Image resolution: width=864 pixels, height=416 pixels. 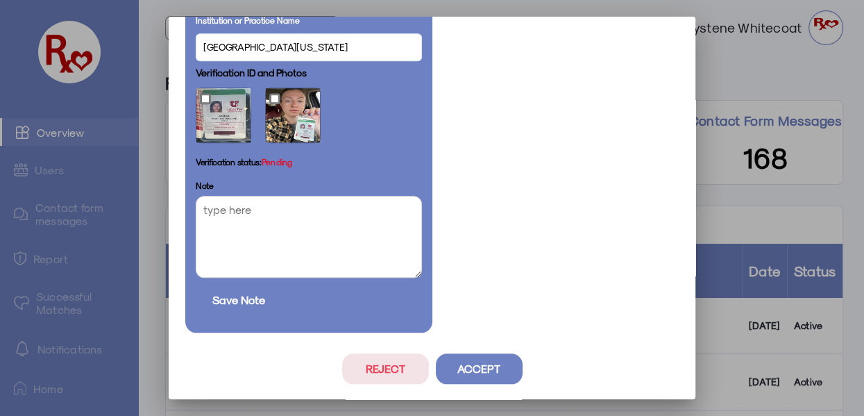 What do you see at coordinates (248, 20) in the screenshot?
I see `label: Institution or Practice Name` at bounding box center [248, 20].